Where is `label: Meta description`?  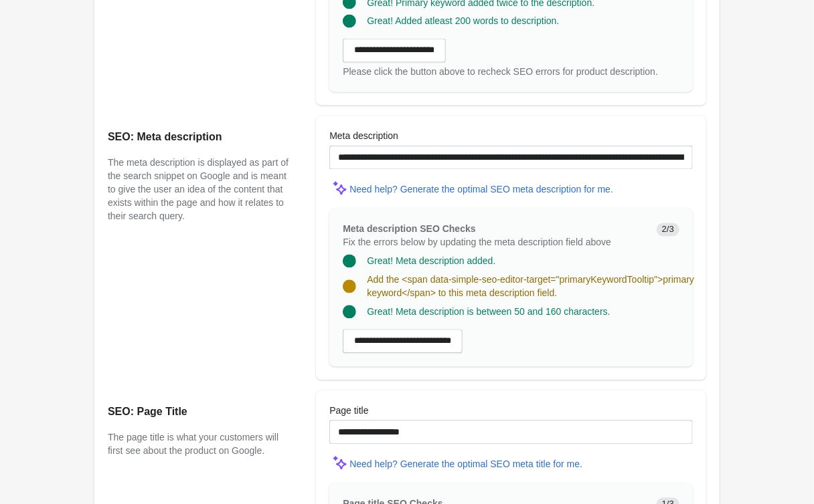
label: Meta description is located at coordinates (364, 136).